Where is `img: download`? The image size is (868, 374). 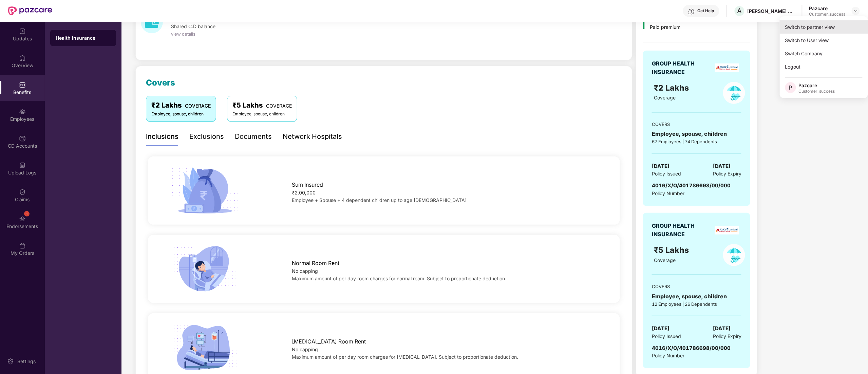 img: download is located at coordinates (152, 22).